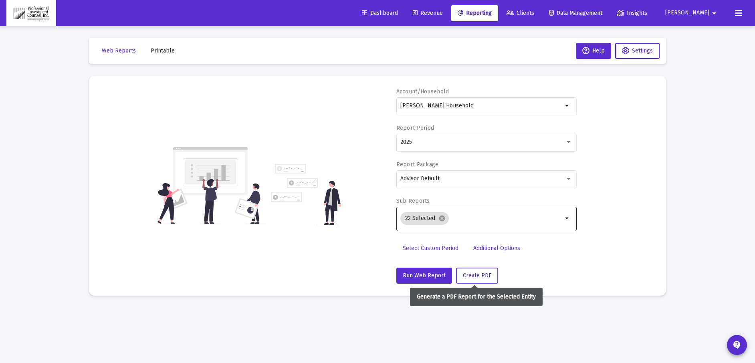 This screenshot has width=755, height=363. I want to click on mat-chip: 22 Selected, so click(425, 219).